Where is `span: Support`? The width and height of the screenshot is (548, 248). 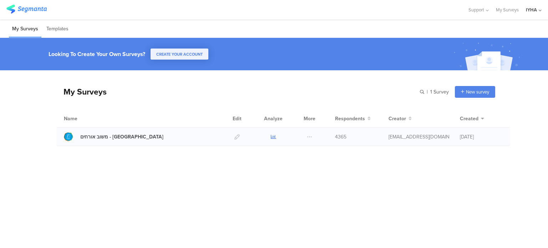 span: Support is located at coordinates (477, 10).